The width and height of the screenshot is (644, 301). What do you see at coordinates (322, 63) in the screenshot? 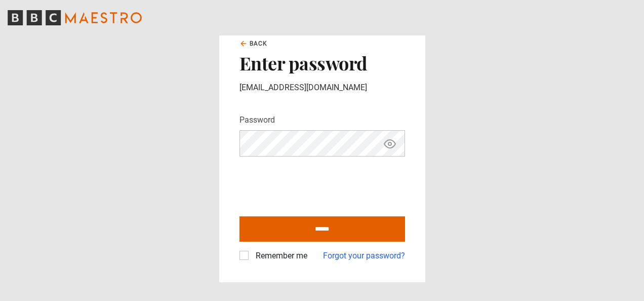
I see `h2: Enter password` at bounding box center [322, 63].